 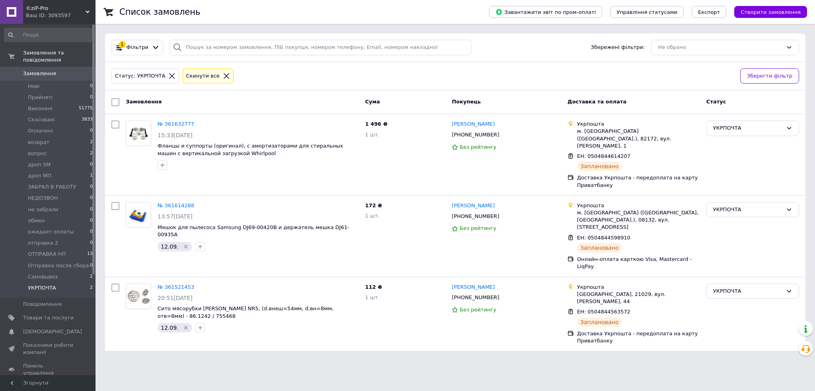 What do you see at coordinates (618, 47) in the screenshot?
I see `span: Збережені фільтри:` at bounding box center [618, 47].